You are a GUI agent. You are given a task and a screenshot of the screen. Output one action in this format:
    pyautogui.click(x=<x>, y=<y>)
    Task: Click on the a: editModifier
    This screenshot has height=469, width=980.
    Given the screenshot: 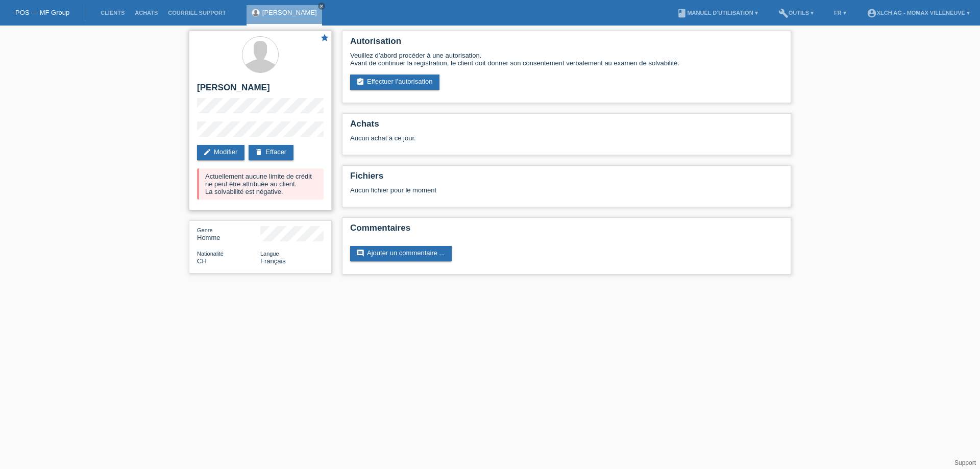 What is the action you would take?
    pyautogui.click(x=221, y=153)
    